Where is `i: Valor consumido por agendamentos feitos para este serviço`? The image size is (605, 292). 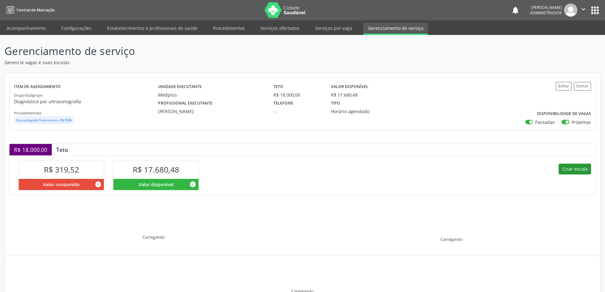
i: Valor consumido por agendamentos feitos para este serviço is located at coordinates (98, 184).